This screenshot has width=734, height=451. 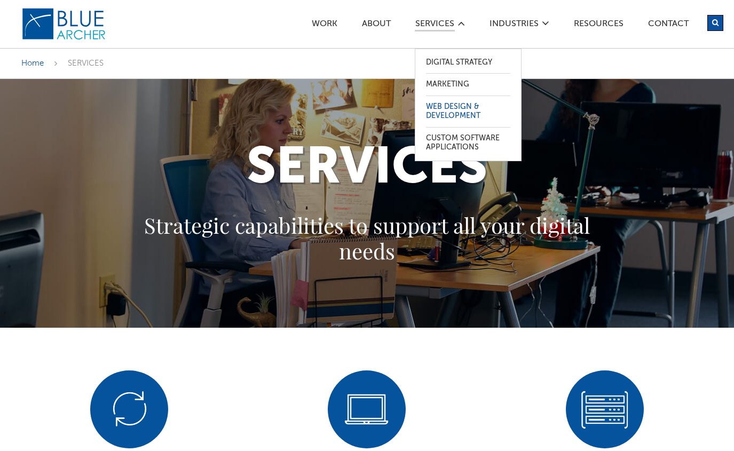 I want to click on a: Web Design & Development, so click(x=468, y=112).